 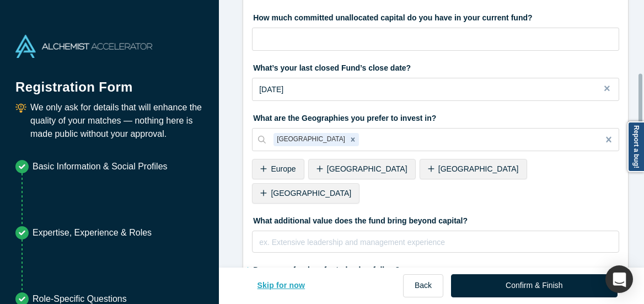 What do you see at coordinates (436, 116) in the screenshot?
I see `label: What are the Geographies you prefer to invest in?` at bounding box center [436, 116].